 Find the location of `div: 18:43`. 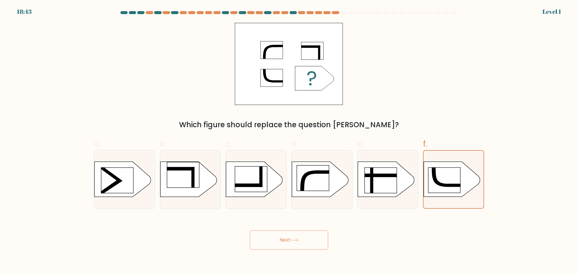

div: 18:43 is located at coordinates (24, 12).